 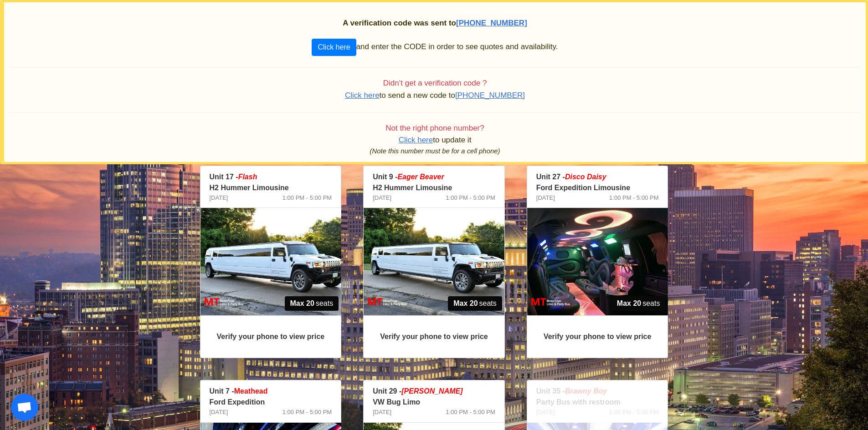 What do you see at coordinates (435, 151) in the screenshot?
I see `i: (Note this number must be for a cell phone)` at bounding box center [435, 151].